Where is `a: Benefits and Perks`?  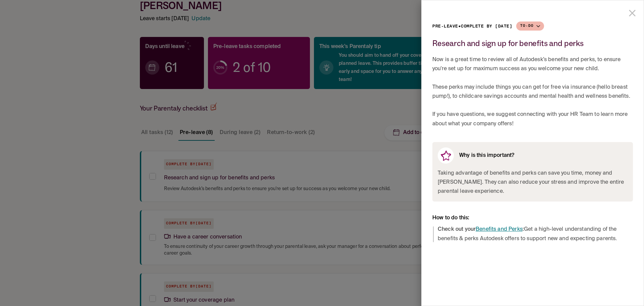 a: Benefits and Perks is located at coordinates (499, 229).